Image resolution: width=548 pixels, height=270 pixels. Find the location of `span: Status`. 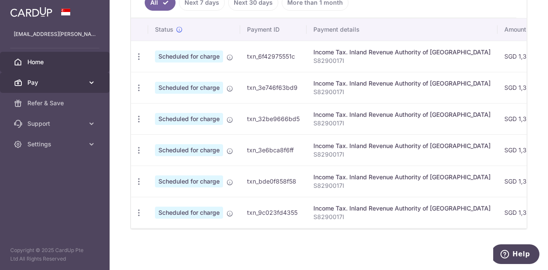

span: Status is located at coordinates (164, 30).